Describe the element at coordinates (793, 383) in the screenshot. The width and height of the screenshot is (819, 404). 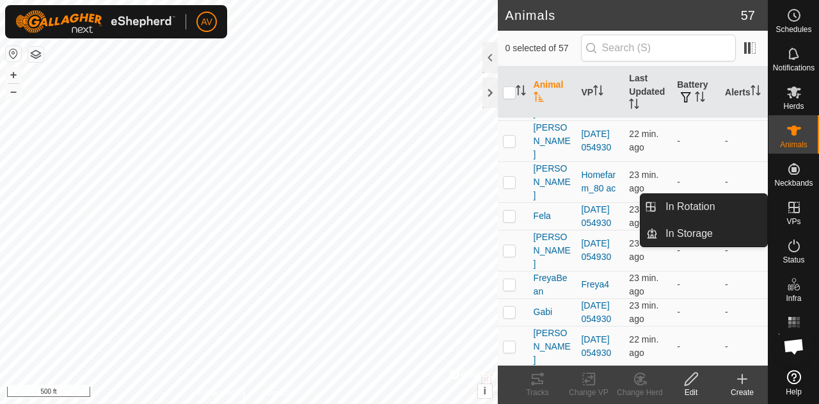
I see `a: Help` at that location.